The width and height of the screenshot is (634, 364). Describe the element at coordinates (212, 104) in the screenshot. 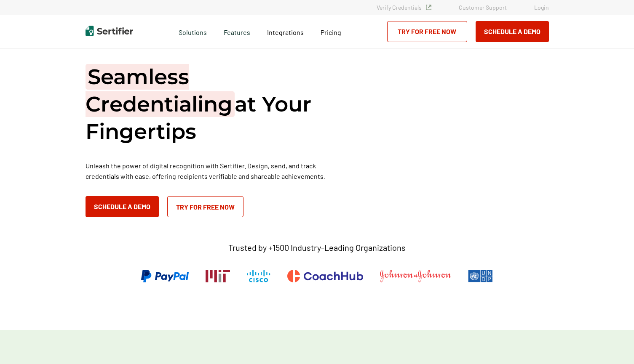

I see `h1: at Your Fingertips` at that location.